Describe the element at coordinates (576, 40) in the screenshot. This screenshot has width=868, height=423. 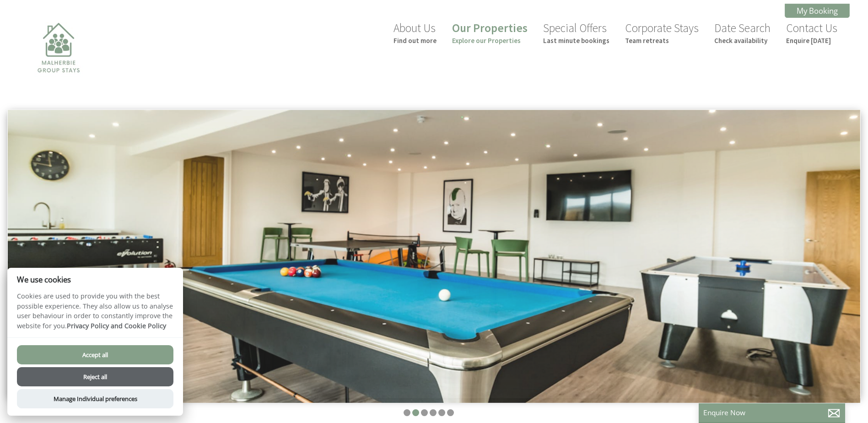
I see `small: Last minute bookings` at that location.